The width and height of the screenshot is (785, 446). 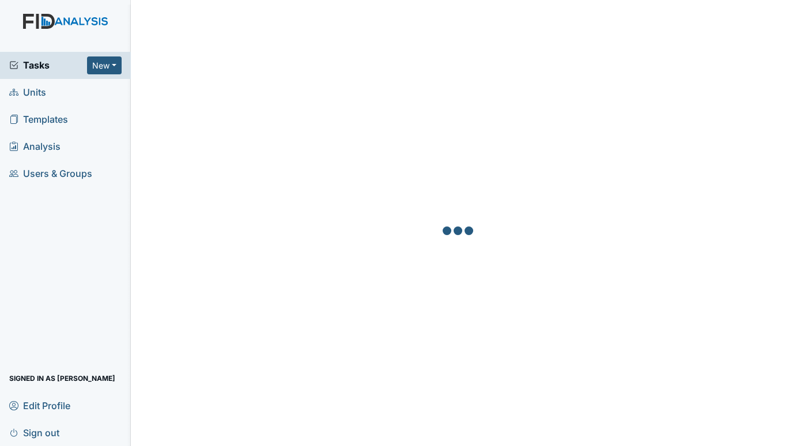 I want to click on span: Analysis, so click(x=35, y=146).